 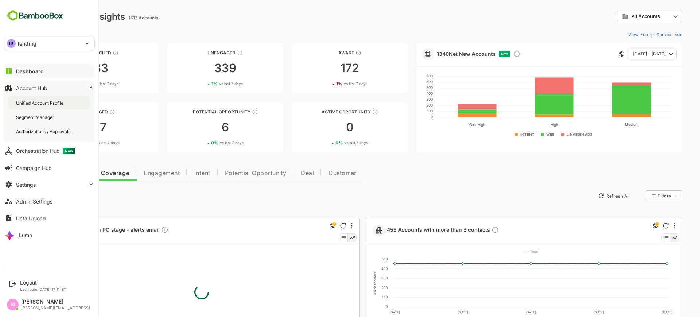 I want to click on div: These accounts have just entered the buying cycle and need further nurturing, so click(x=333, y=53).